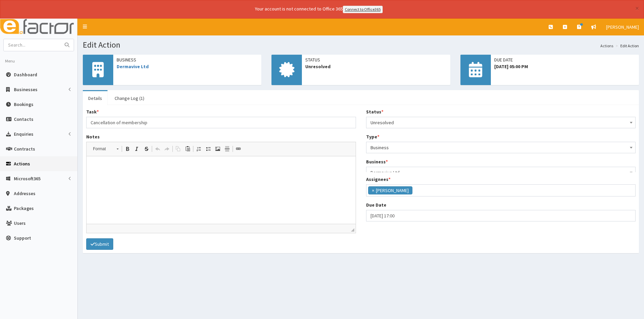  What do you see at coordinates (390, 190) in the screenshot?
I see `li: Kelly Scott` at bounding box center [390, 190].